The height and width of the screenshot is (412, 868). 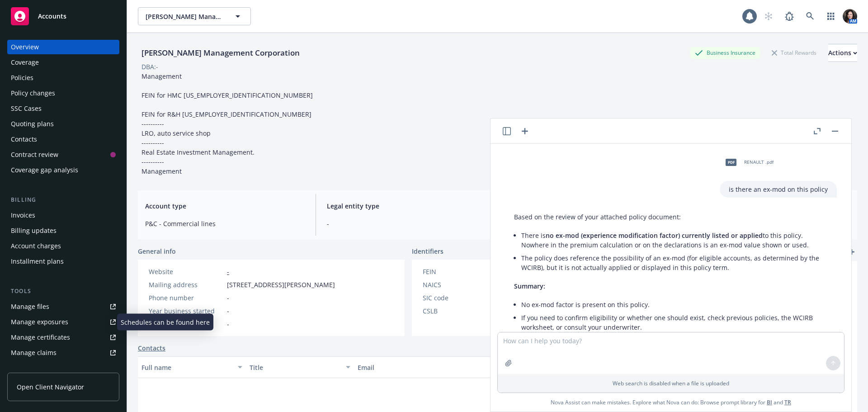 What do you see at coordinates (842, 53) in the screenshot?
I see `button: Actions` at bounding box center [842, 53].